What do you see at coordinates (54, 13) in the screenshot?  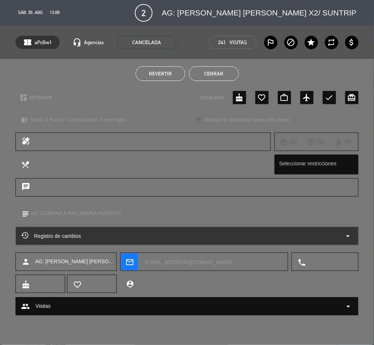 I see `span: 13:00` at bounding box center [54, 13].